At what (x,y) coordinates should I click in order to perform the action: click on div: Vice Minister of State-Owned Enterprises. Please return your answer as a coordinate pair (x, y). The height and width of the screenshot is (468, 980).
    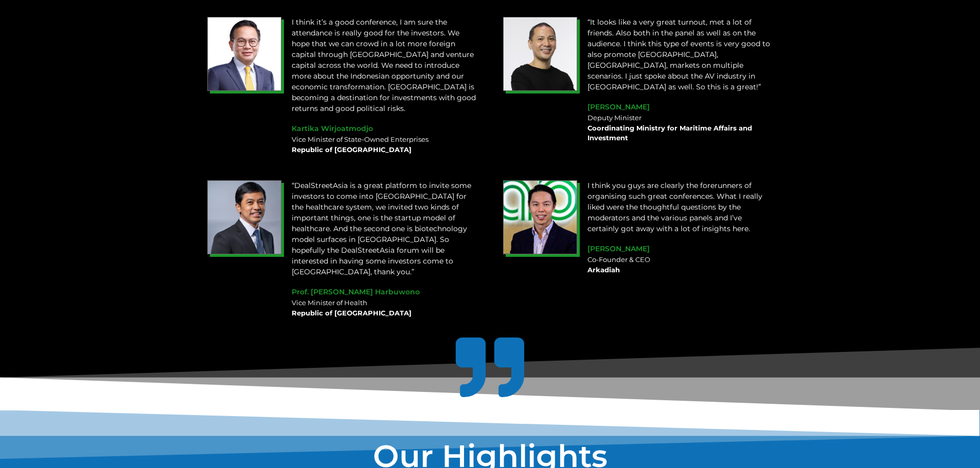
    Looking at the image, I should click on (384, 145).